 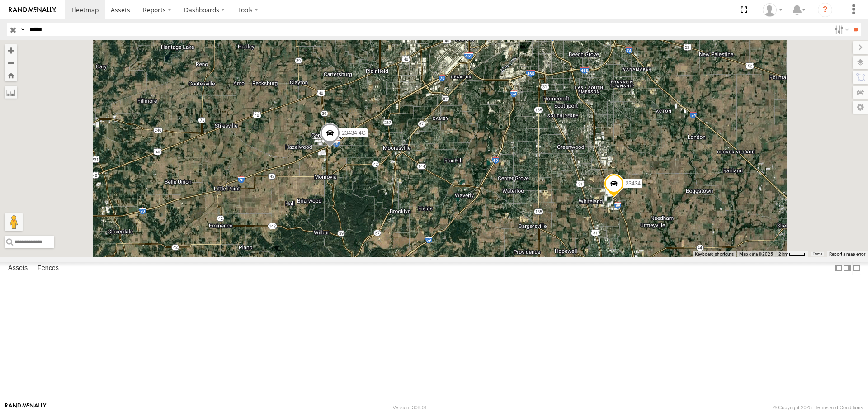 What do you see at coordinates (13, 222) in the screenshot?
I see `button: Drag Pegman onto the map to open Street View` at bounding box center [13, 222].